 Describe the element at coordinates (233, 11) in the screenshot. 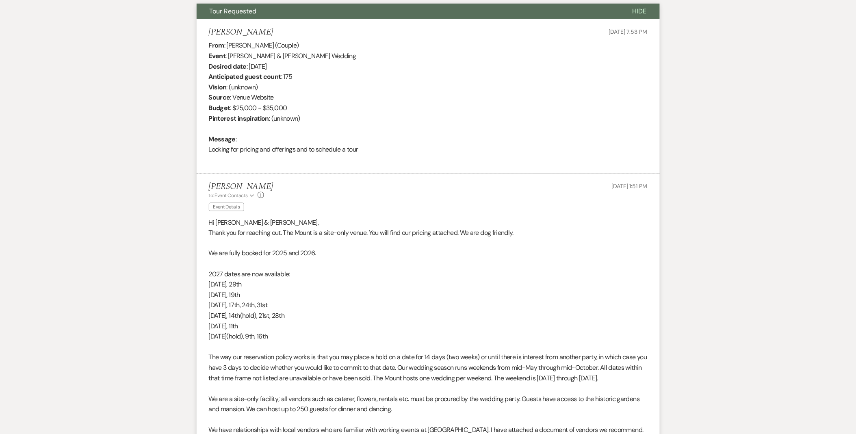

I see `span: Tour Requested` at that location.